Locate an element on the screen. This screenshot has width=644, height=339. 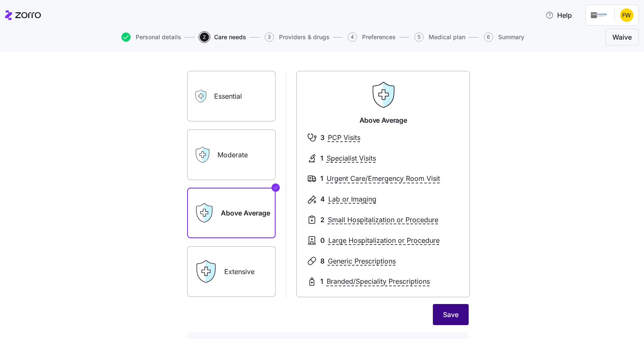
button: 2Care needs is located at coordinates (223, 37).